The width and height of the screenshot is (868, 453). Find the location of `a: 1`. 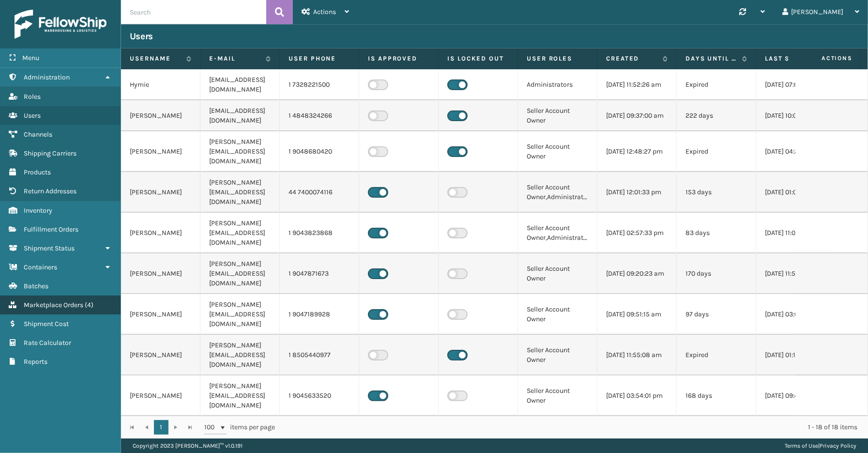

a: 1 is located at coordinates (161, 427).